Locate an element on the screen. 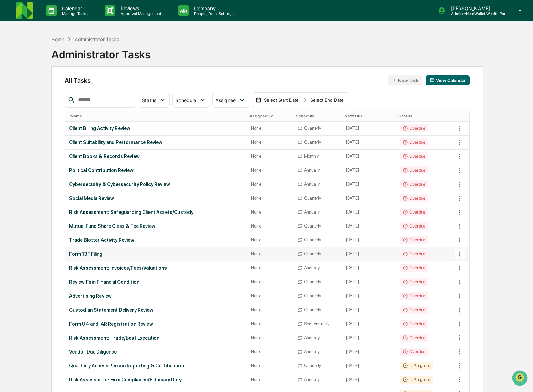 This screenshot has height=392, width=533. div: Select Start Date is located at coordinates (281, 100).